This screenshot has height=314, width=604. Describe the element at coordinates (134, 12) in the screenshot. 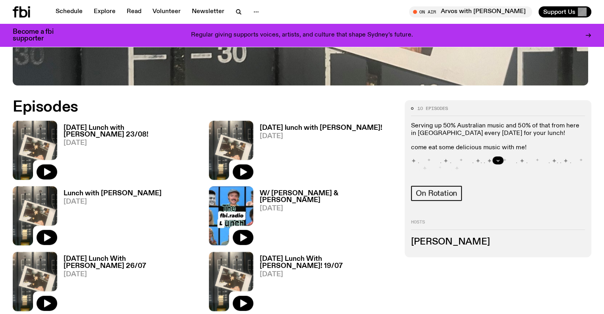

I see `a: Read` at that location.